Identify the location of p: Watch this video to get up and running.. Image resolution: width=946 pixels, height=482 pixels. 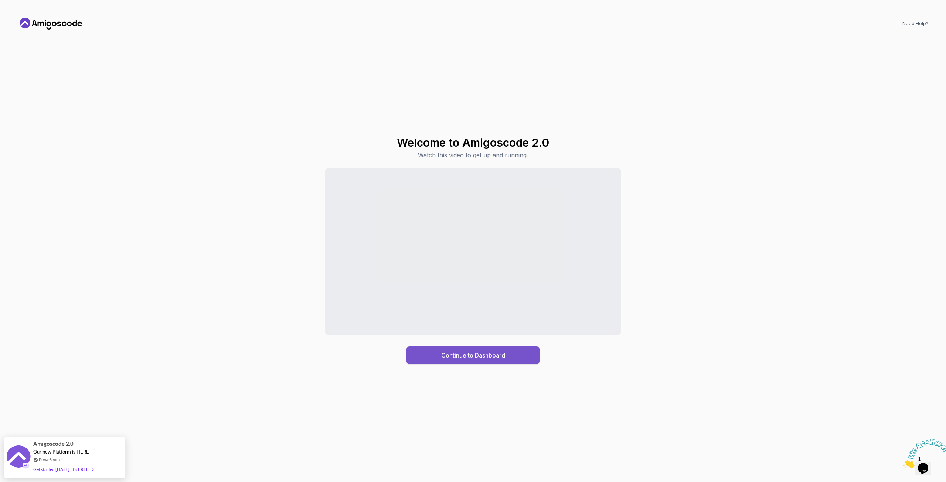
(473, 155).